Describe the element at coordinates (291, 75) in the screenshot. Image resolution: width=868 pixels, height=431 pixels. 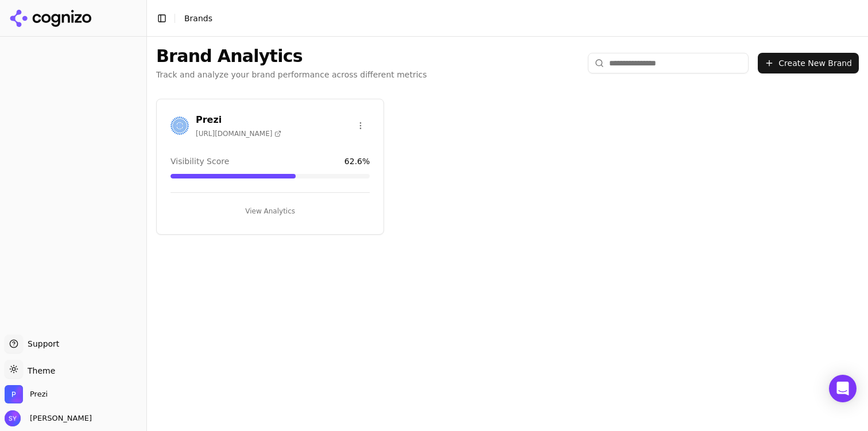
I see `p: Track and analyze your brand performance across different metrics` at that location.